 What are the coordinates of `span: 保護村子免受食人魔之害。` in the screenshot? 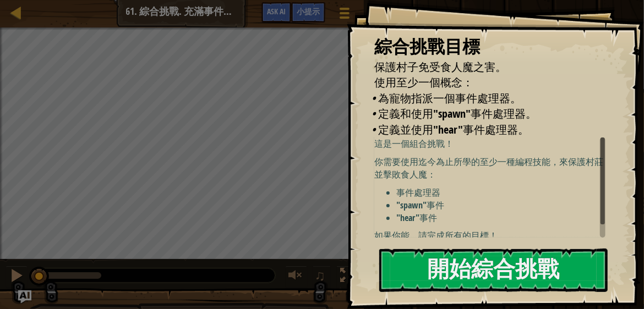 It's located at (440, 67).